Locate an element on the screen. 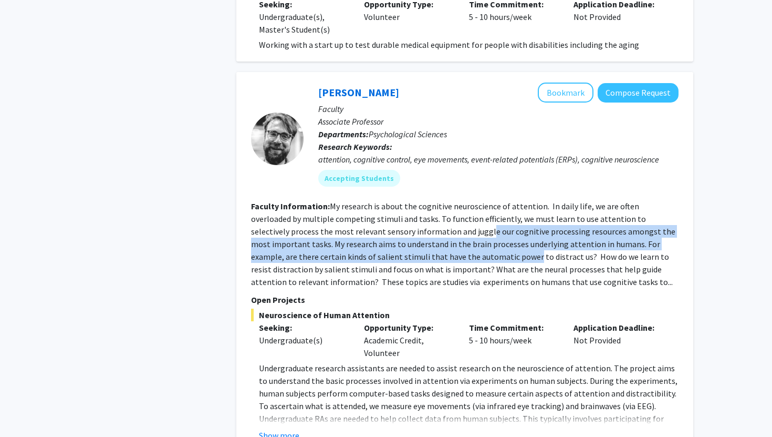  p: Open Projects is located at coordinates (465, 299).